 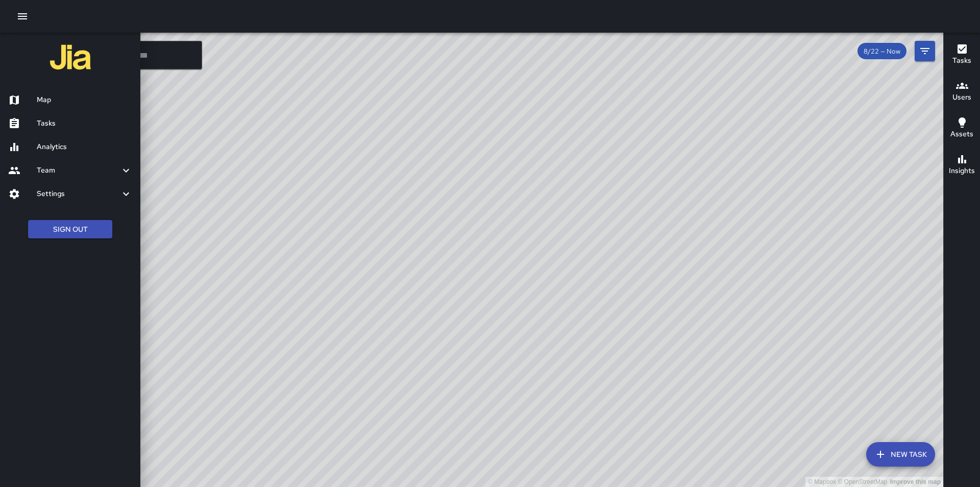 What do you see at coordinates (78, 170) in the screenshot?
I see `h6: Team` at bounding box center [78, 170].